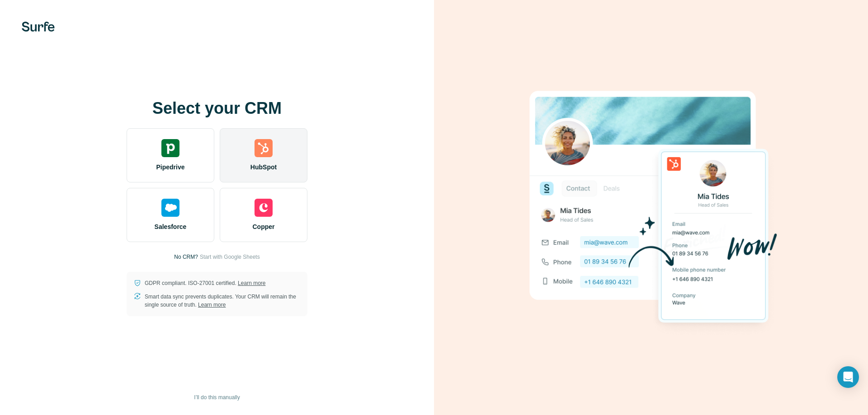  What do you see at coordinates (229, 257) in the screenshot?
I see `span: Start with Google Sheets` at bounding box center [229, 257].